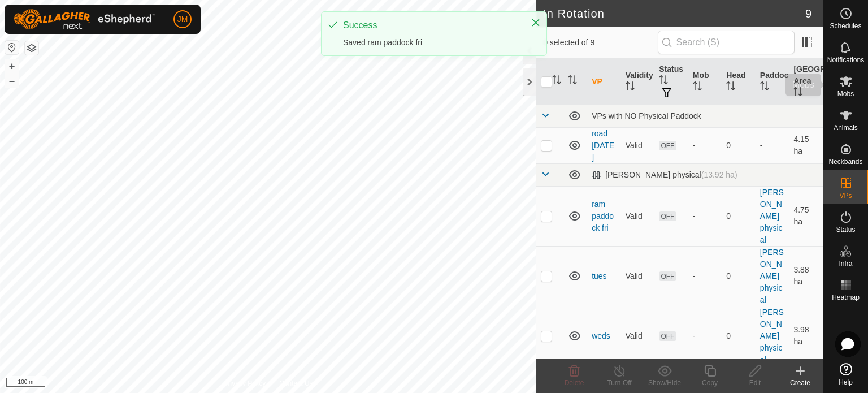 The height and width of the screenshot is (393, 868). Describe the element at coordinates (638, 82) in the screenshot. I see `th: Validity` at that location.